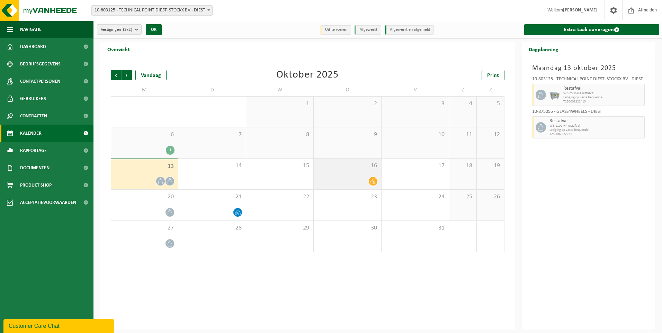 Image resolution: width=662 pixels, height=333 pixels. Describe the element at coordinates (40, 64) in the screenshot. I see `span: Bedrijfsgegevens` at that location.